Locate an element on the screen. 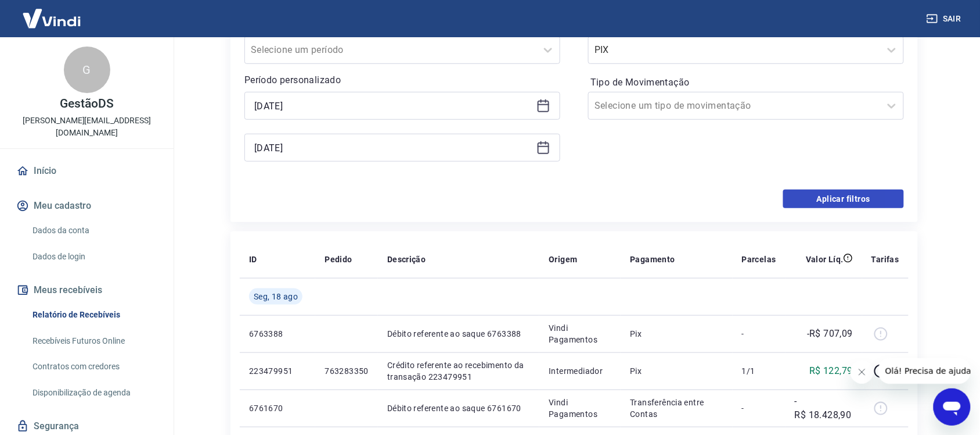  p: Transferência entre Contas is located at coordinates (677, 408).